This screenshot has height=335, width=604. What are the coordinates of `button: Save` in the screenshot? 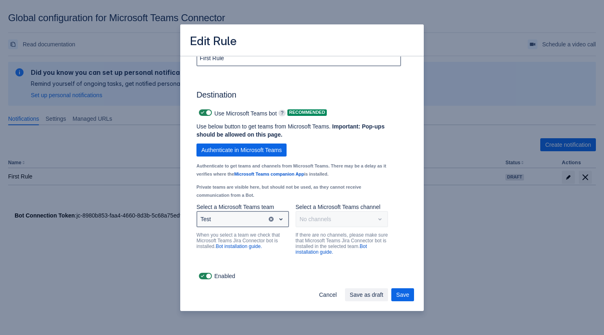 It's located at (403, 295).